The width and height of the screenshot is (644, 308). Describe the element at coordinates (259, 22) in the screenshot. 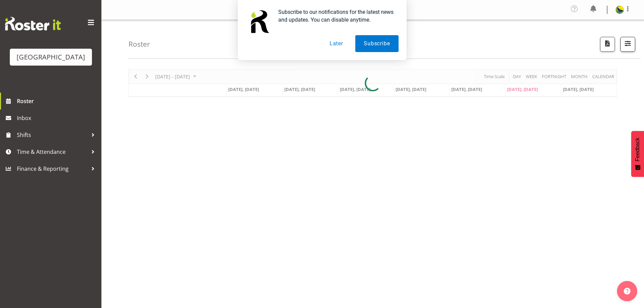

I see `img: notification icon` at that location.